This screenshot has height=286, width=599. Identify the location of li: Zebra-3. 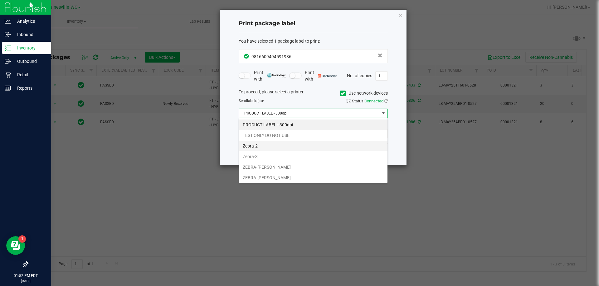
(313, 157).